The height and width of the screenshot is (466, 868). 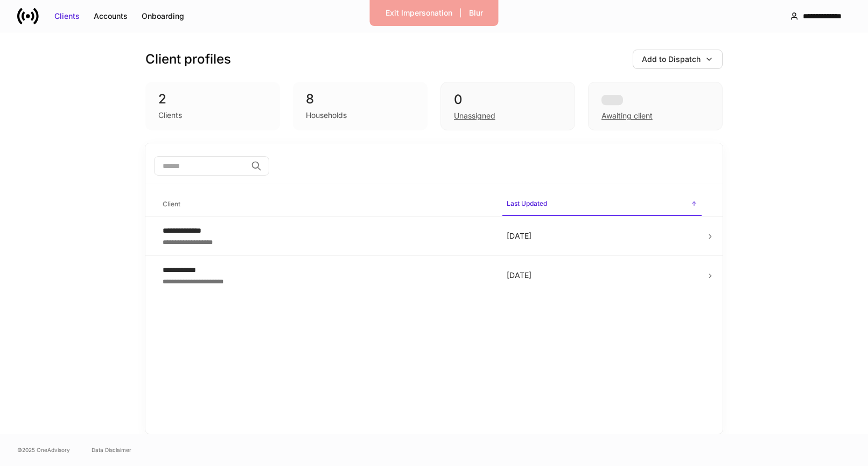 I want to click on div: Households, so click(x=326, y=115).